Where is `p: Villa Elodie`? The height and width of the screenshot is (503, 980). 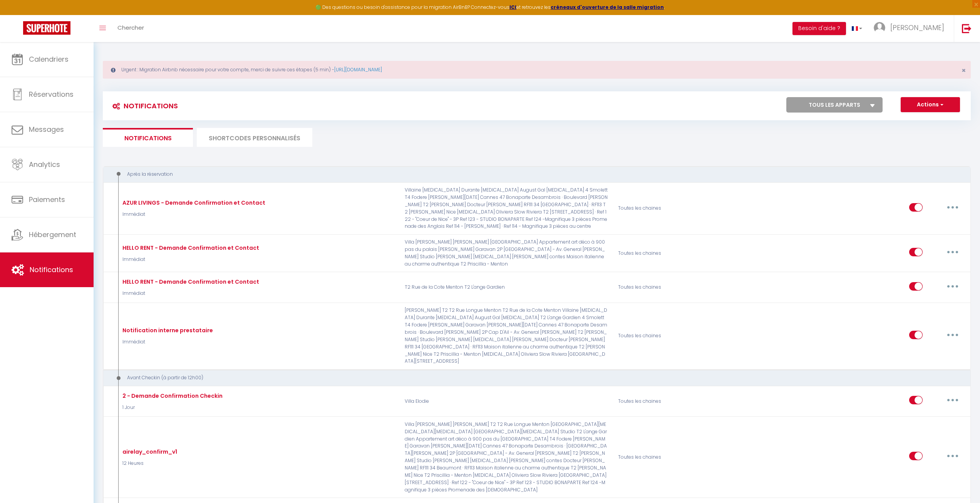 p: Villa Elodie is located at coordinates (507, 401).